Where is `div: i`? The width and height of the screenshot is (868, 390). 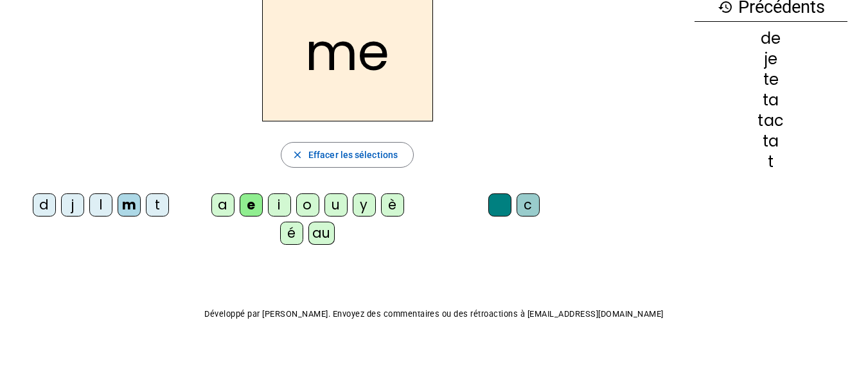 div: i is located at coordinates (280, 204).